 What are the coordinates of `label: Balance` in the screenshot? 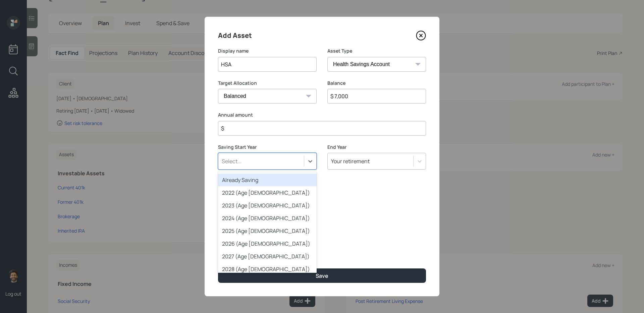 It's located at (376, 83).